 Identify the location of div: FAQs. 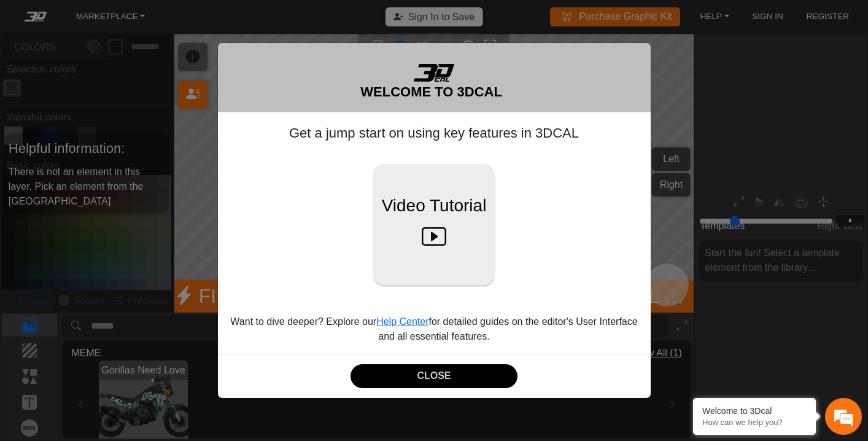
(121, 349).